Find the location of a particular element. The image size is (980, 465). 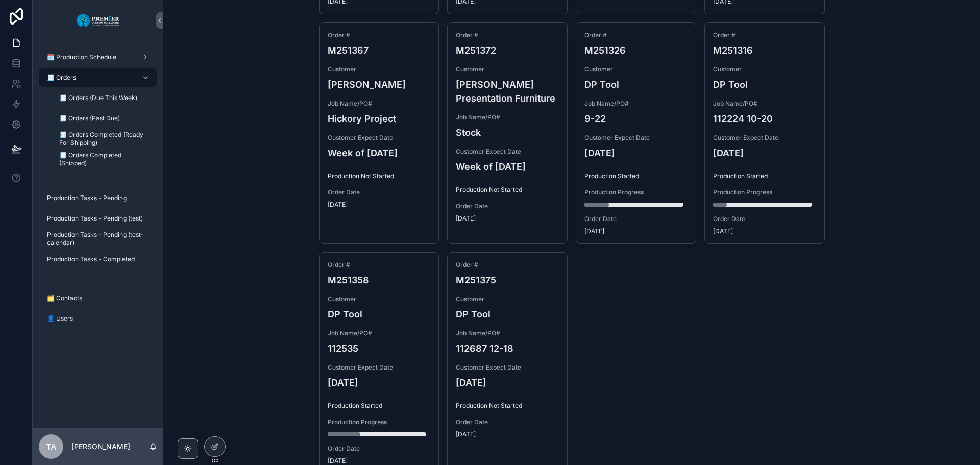

span: TA is located at coordinates (51, 447).